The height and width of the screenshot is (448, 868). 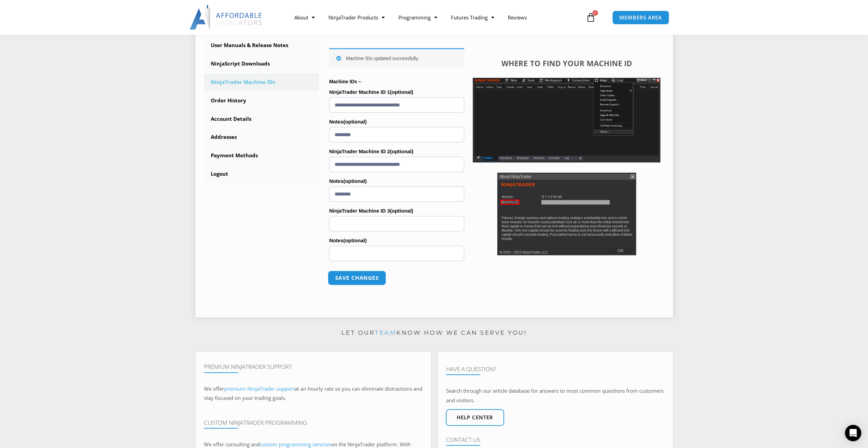 What do you see at coordinates (472, 18) in the screenshot?
I see `a: Futures Trading` at bounding box center [472, 18].